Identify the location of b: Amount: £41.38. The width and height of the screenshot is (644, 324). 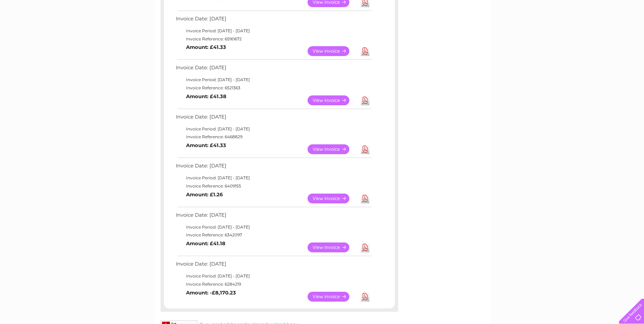
(206, 96).